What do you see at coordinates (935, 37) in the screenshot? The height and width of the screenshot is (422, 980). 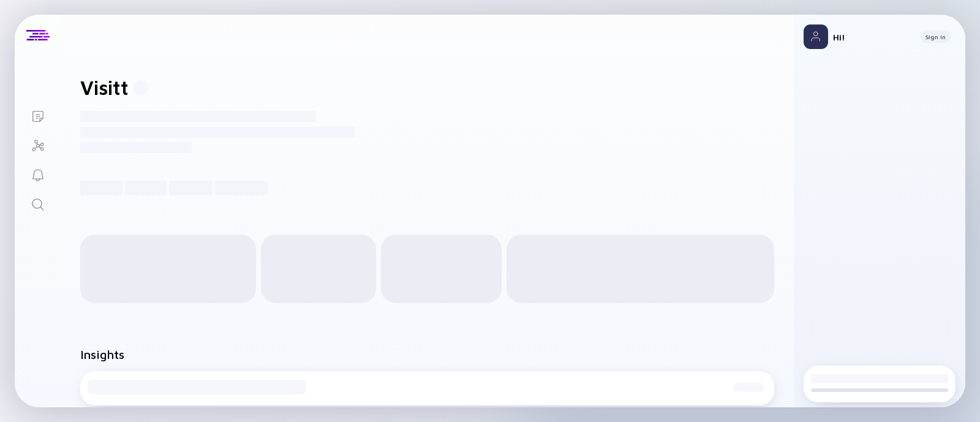 I see `div: Sign In` at bounding box center [935, 37].